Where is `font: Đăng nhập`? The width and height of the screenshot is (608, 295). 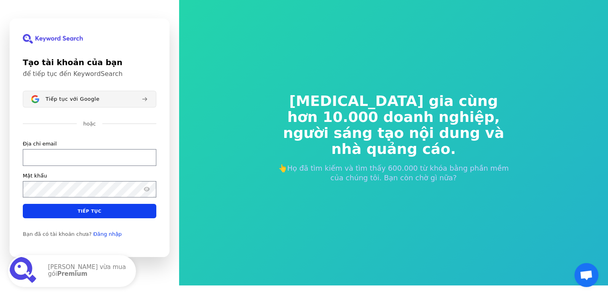 font: Đăng nhập is located at coordinates (107, 234).